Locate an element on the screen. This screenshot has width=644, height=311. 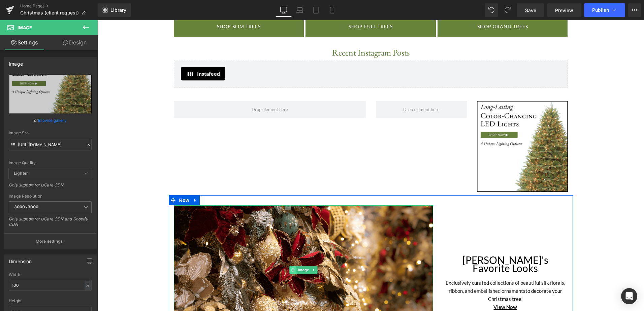
b: Lighter is located at coordinates (21, 173).